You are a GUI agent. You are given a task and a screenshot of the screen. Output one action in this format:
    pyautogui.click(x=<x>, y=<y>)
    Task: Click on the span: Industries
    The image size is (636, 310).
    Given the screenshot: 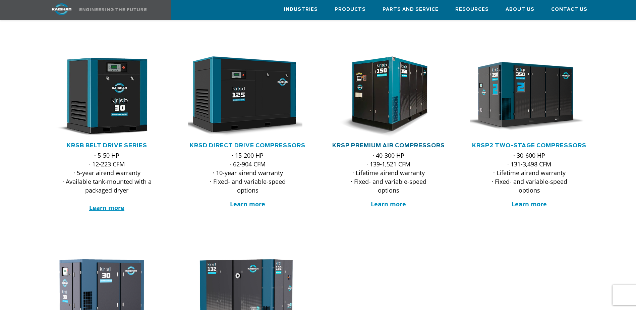 What is the action you would take?
    pyautogui.click(x=301, y=9)
    